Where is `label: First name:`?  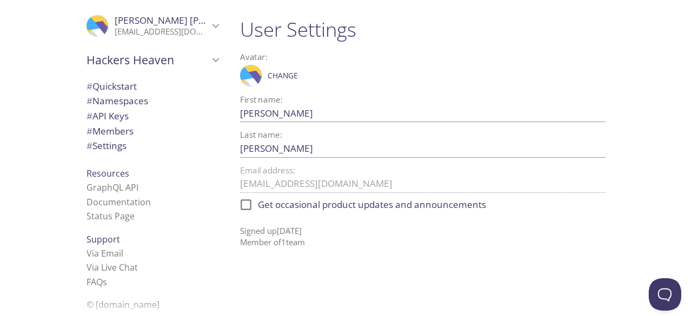
label: First name: is located at coordinates (261, 99).